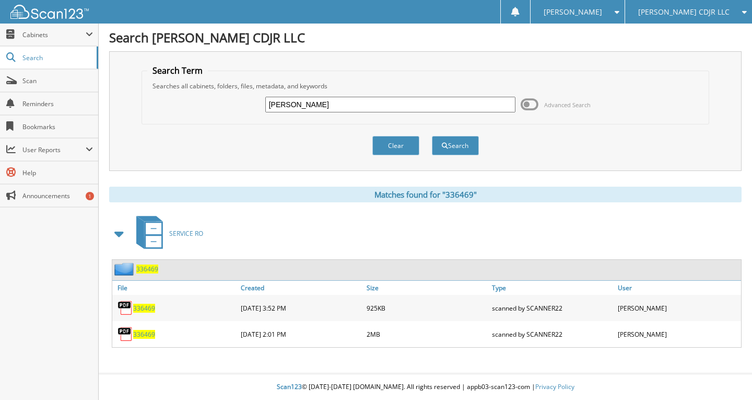 Image resolution: width=752 pixels, height=400 pixels. I want to click on img: folder2.png, so click(125, 269).